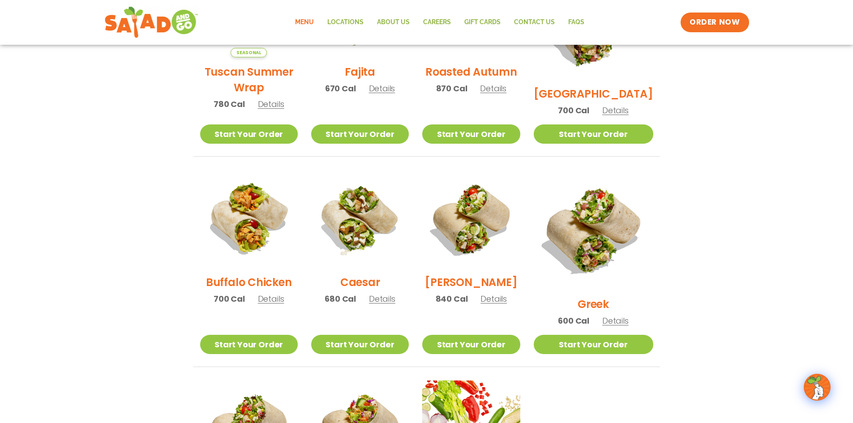  I want to click on h2: Caesar, so click(360, 282).